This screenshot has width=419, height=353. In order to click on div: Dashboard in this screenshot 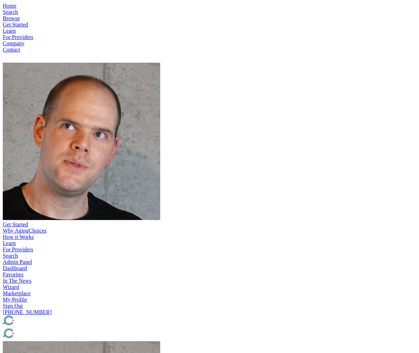, I will do `click(209, 269)`.